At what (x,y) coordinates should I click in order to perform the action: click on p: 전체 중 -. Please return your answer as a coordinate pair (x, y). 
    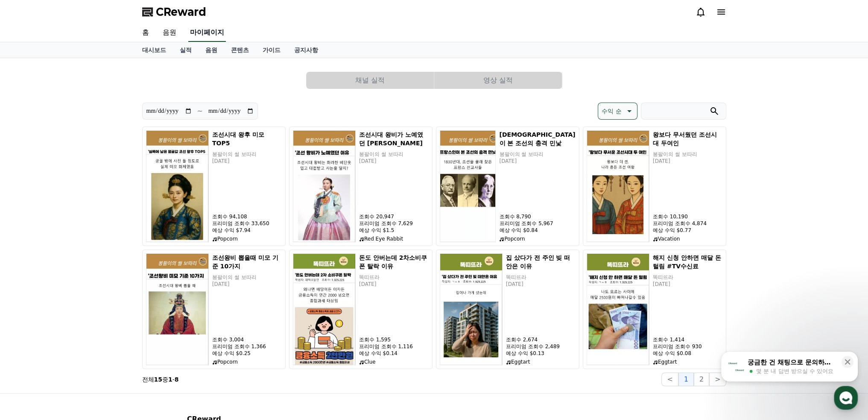
    Looking at the image, I should click on (160, 379).